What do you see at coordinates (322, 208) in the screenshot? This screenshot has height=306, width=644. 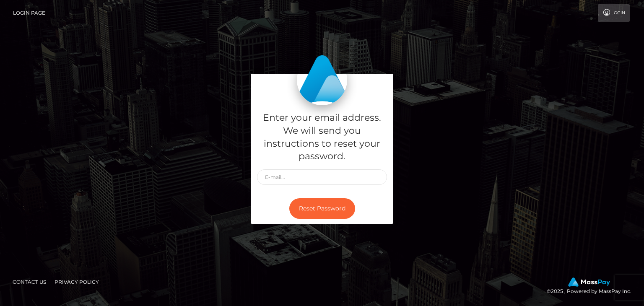 I see `button: Reset Password` at bounding box center [322, 208].